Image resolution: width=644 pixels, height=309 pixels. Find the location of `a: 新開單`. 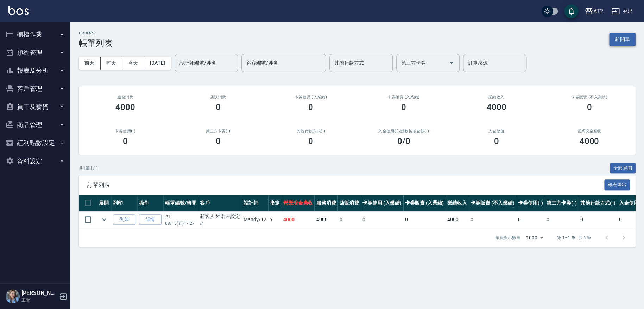

a: 新開單 is located at coordinates (622, 39).